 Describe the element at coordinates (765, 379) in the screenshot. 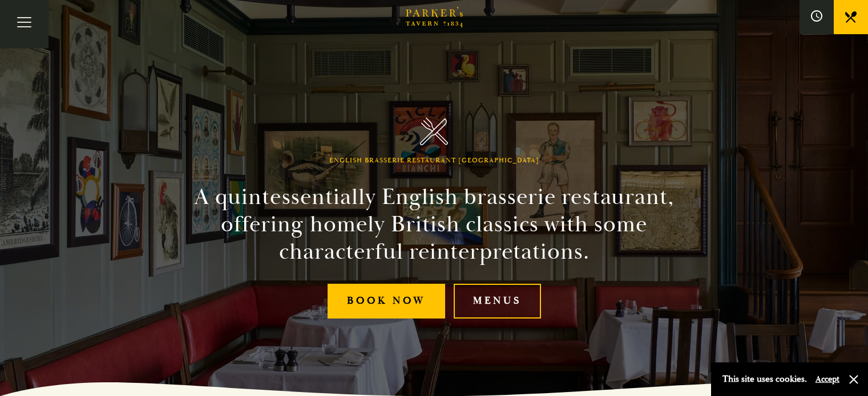

I see `p: This site uses cookies.` at that location.